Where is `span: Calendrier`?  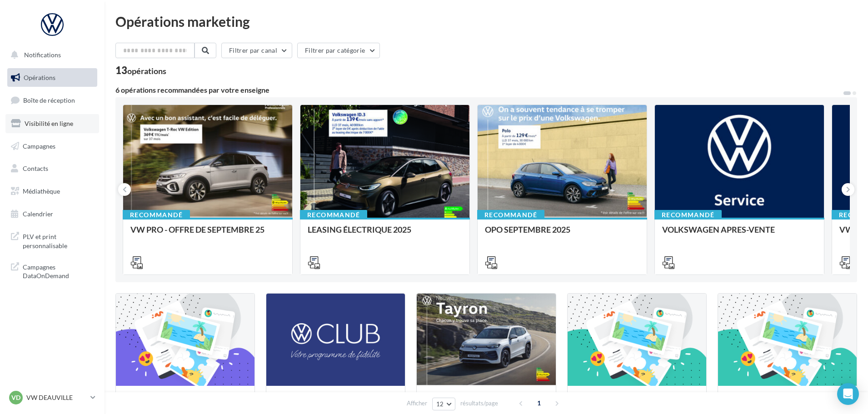
span: Calendrier is located at coordinates (37, 213).